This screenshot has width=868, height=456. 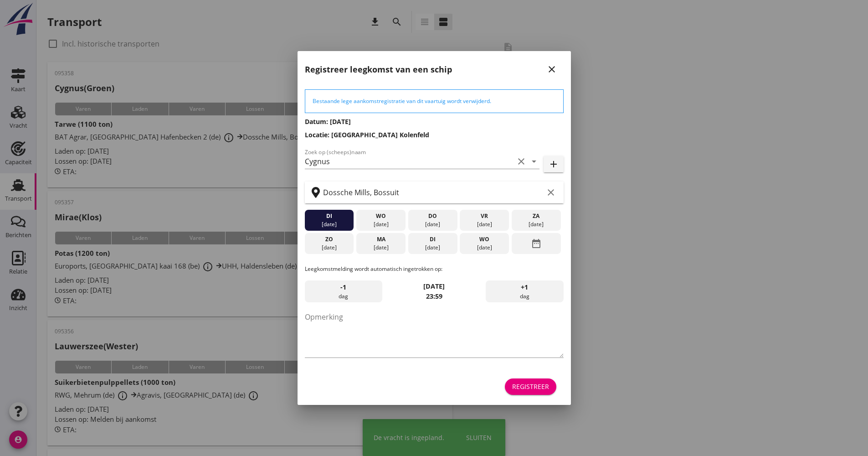 What do you see at coordinates (484, 216) in the screenshot?
I see `div: vr` at bounding box center [484, 216].